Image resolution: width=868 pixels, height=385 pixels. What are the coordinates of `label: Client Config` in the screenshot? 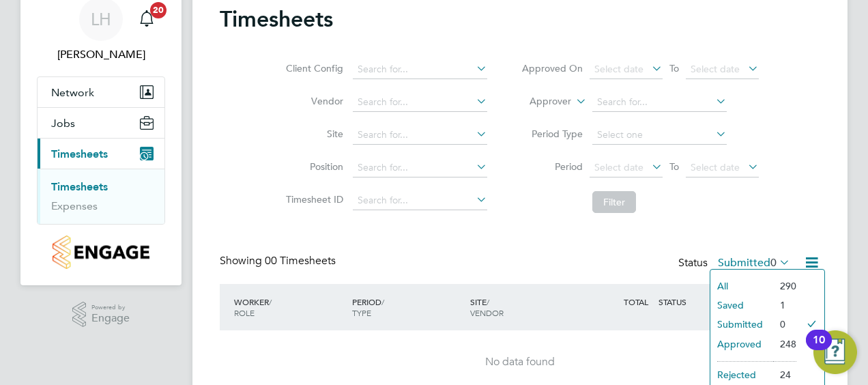 It's located at (312, 68).